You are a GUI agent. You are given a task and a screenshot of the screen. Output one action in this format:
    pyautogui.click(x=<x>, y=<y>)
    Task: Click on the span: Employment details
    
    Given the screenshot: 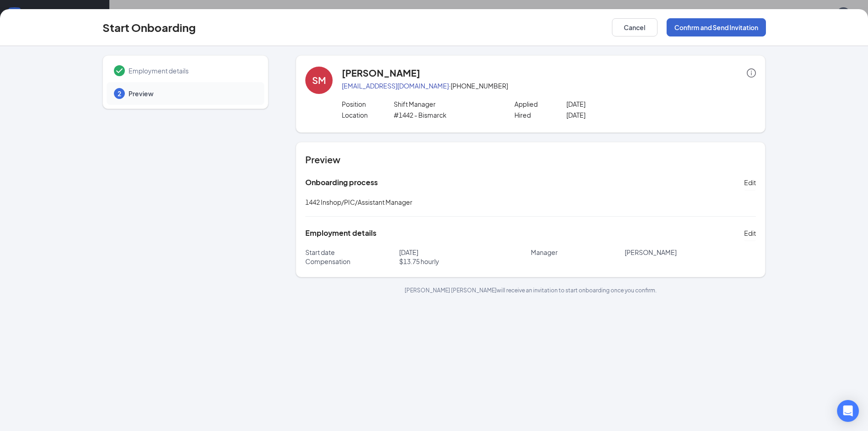 What is the action you would take?
    pyautogui.click(x=192, y=71)
    